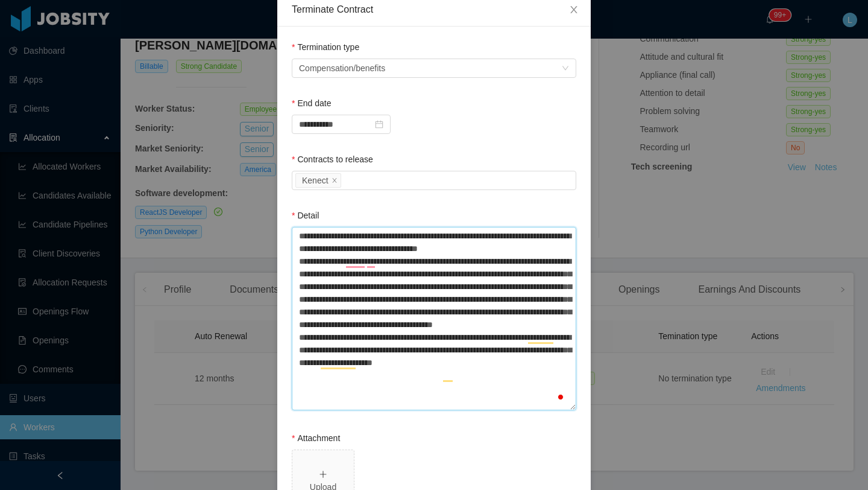 The width and height of the screenshot is (868, 490). What do you see at coordinates (319, 180) in the screenshot?
I see `li: Kenect` at bounding box center [319, 180].